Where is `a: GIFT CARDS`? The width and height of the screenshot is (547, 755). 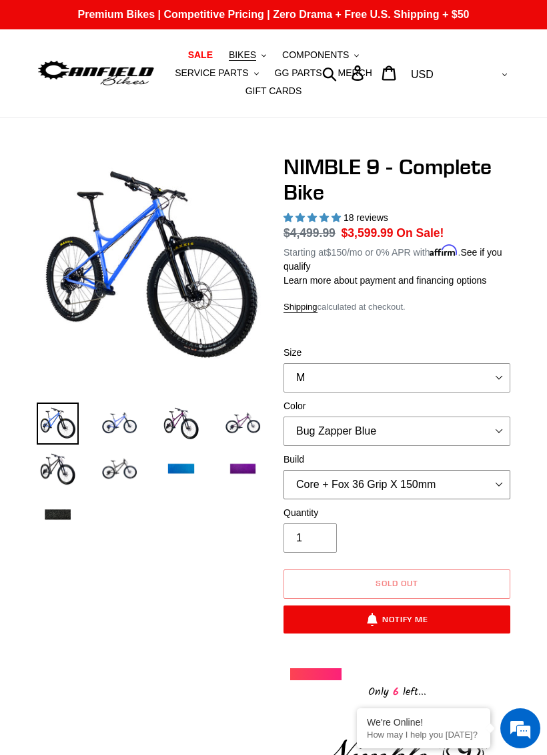 a: GIFT CARDS is located at coordinates (274, 91).